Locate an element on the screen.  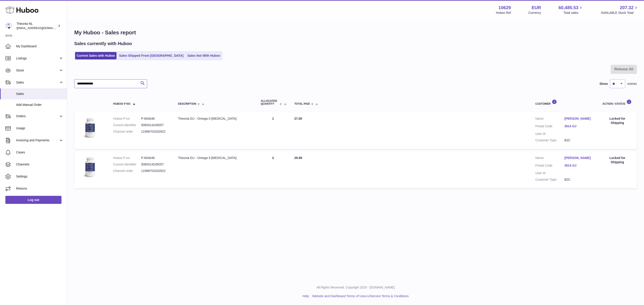
a: 207.32 AVAILABLE Stock Total is located at coordinates (620, 10).